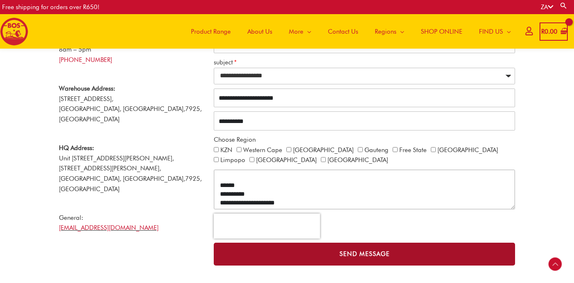 The width and height of the screenshot is (574, 283). Describe the element at coordinates (547, 7) in the screenshot. I see `a: ZA` at that location.